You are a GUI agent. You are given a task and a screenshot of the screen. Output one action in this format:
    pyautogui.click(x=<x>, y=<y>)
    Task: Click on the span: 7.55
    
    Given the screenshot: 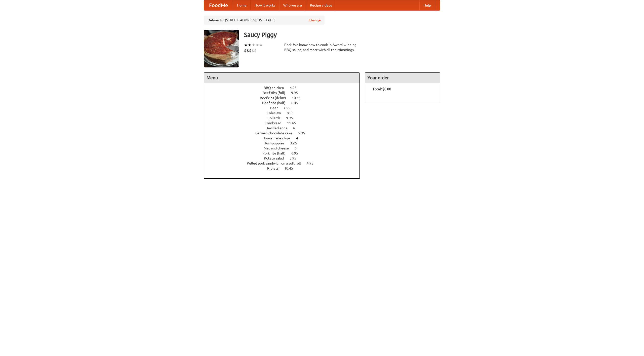 What is the action you would take?
    pyautogui.click(x=289, y=108)
    